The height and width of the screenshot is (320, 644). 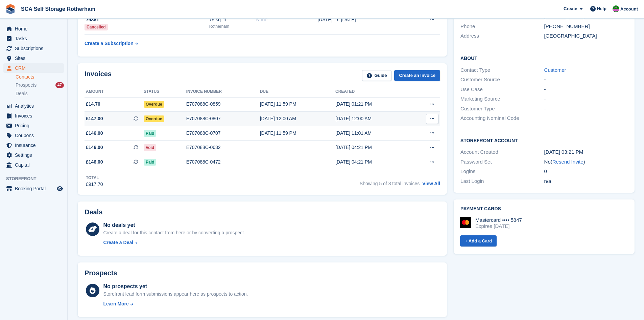 What do you see at coordinates (502, 171) in the screenshot?
I see `div: Logins` at bounding box center [502, 171].